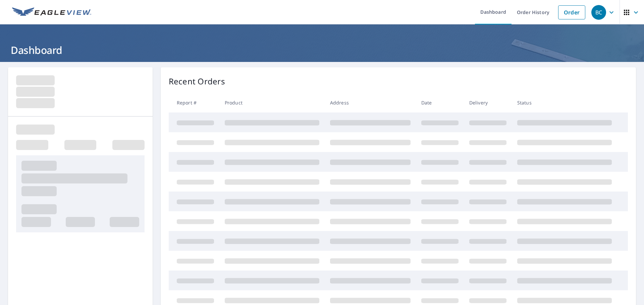  Describe the element at coordinates (488, 102) in the screenshot. I see `th: Delivery` at that location.